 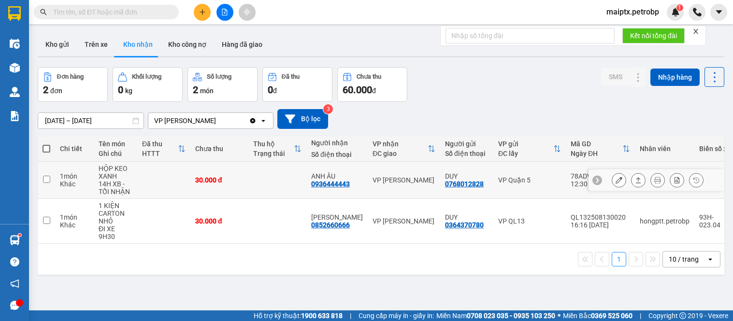 I want to click on div: VP QL13, so click(x=529, y=221).